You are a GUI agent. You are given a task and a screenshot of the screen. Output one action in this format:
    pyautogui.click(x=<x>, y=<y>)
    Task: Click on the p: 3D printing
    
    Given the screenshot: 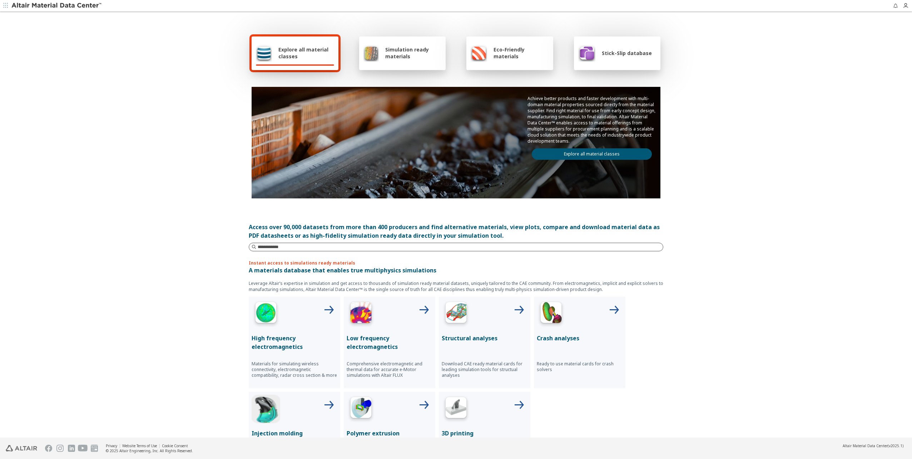 What is the action you would take?
    pyautogui.click(x=484, y=433)
    